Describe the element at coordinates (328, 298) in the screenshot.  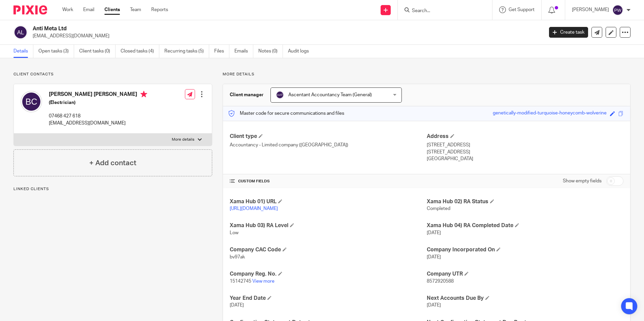
I see `h4: Year End Date` at that location.